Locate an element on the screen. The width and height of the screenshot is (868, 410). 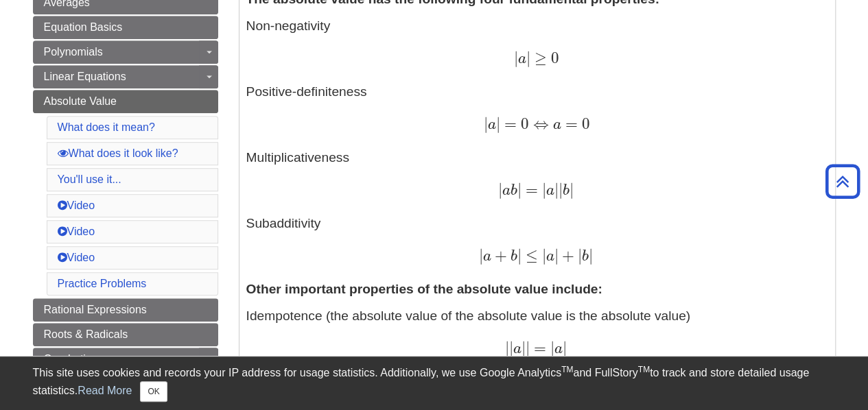
a: Roots & Radicals is located at coordinates (125, 335).